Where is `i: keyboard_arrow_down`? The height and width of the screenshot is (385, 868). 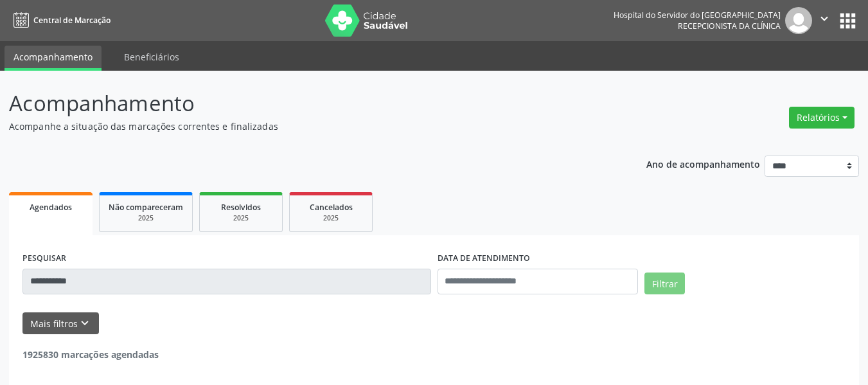 i: keyboard_arrow_down is located at coordinates (85, 323).